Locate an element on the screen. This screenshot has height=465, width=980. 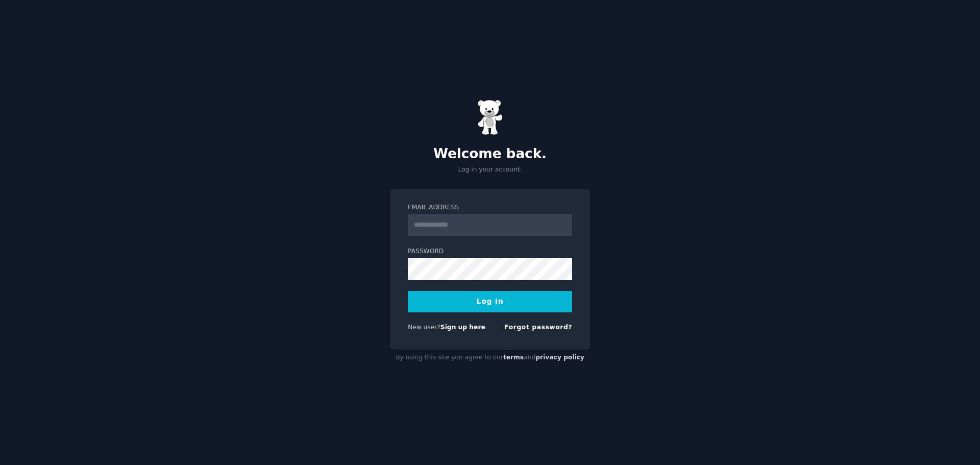
label: Password is located at coordinates (490, 252).